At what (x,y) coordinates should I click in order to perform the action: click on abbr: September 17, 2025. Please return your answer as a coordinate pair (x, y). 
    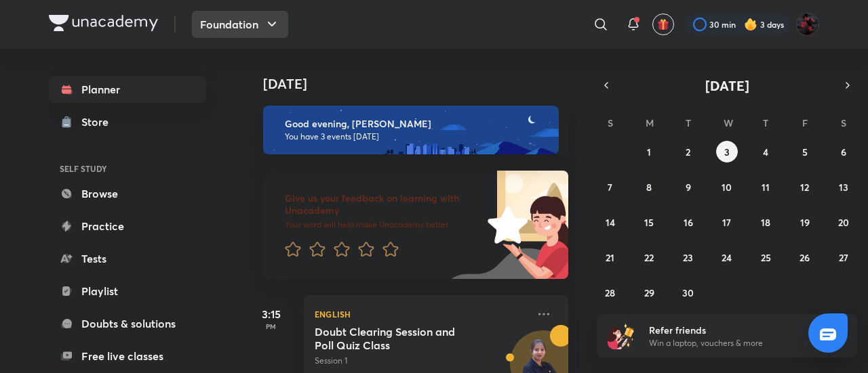
    Looking at the image, I should click on (726, 222).